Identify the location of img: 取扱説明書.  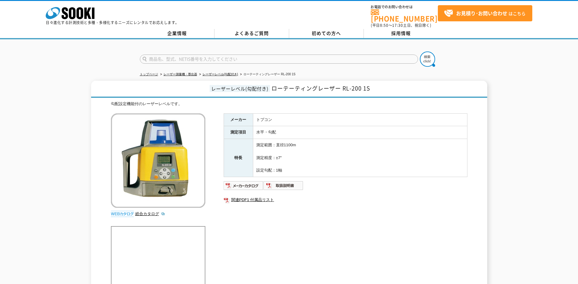
(283, 186).